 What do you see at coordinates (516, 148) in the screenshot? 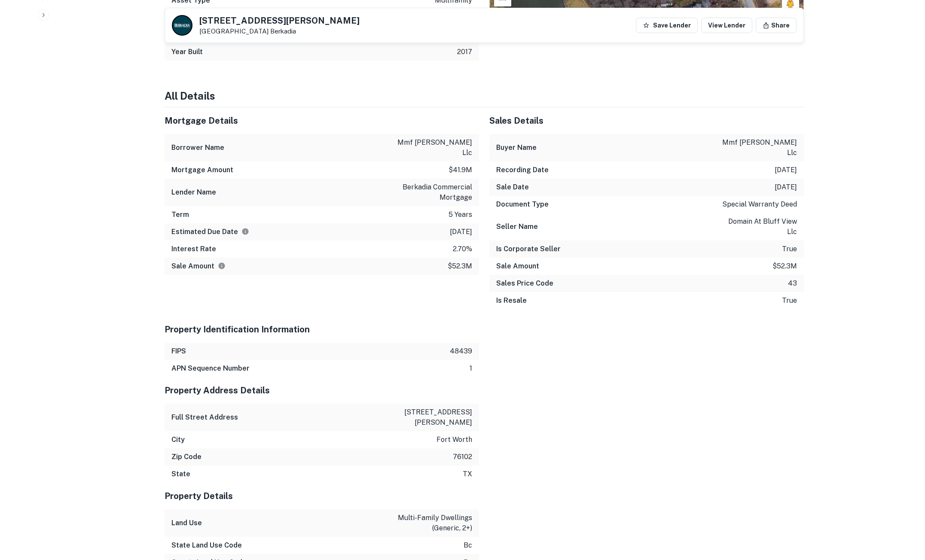
I see `h6: Buyer Name` at bounding box center [516, 148].